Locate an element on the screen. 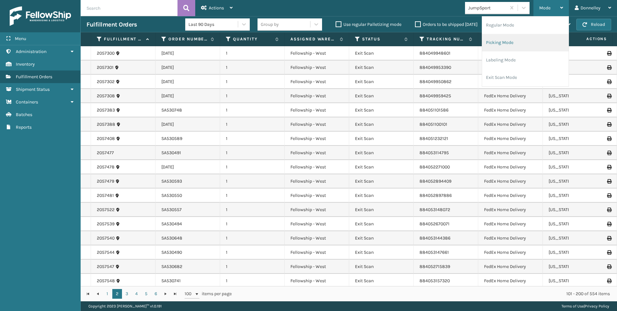  label: Order Number is located at coordinates (188, 39).